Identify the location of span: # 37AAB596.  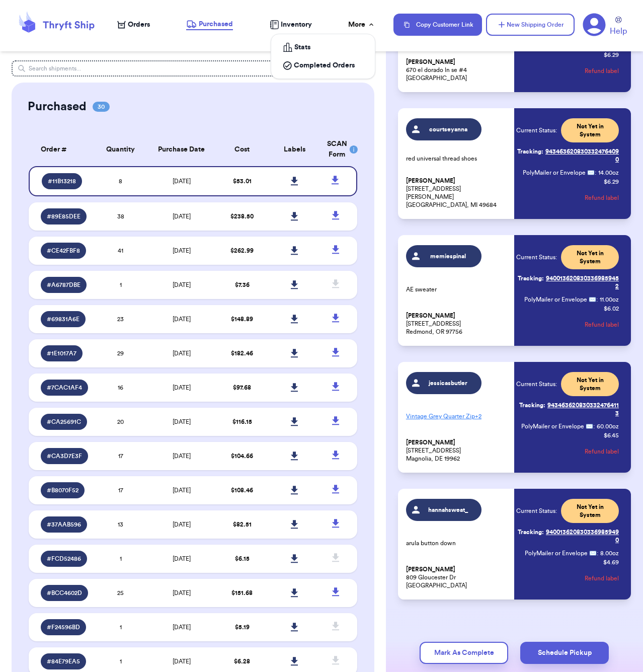
(64, 525).